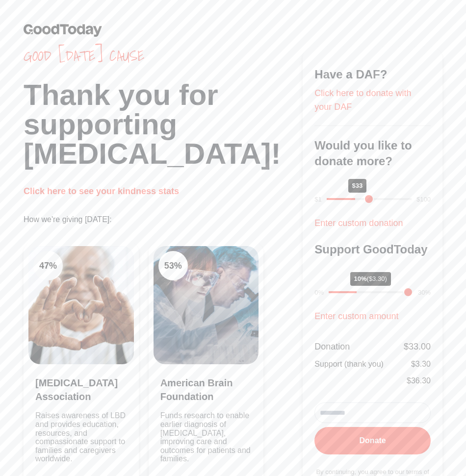 The image size is (466, 476). Describe the element at coordinates (48, 266) in the screenshot. I see `div: 47 %` at that location.